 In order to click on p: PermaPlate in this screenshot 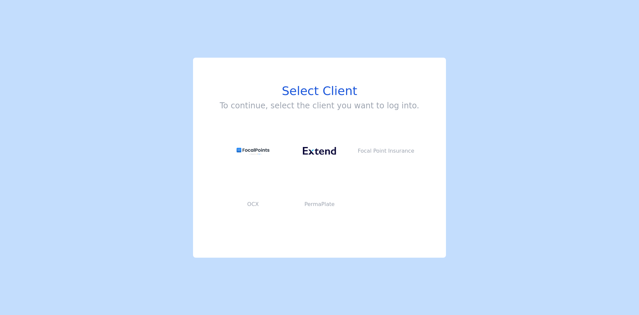, I will do `click(320, 204)`.